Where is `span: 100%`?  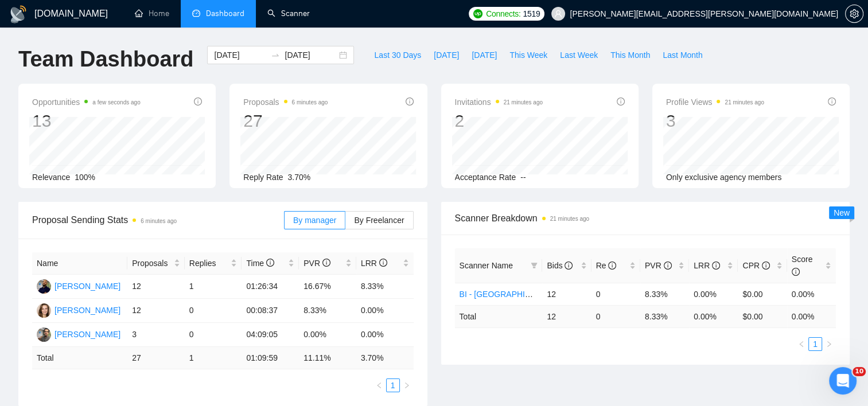 span: 100% is located at coordinates (85, 177).